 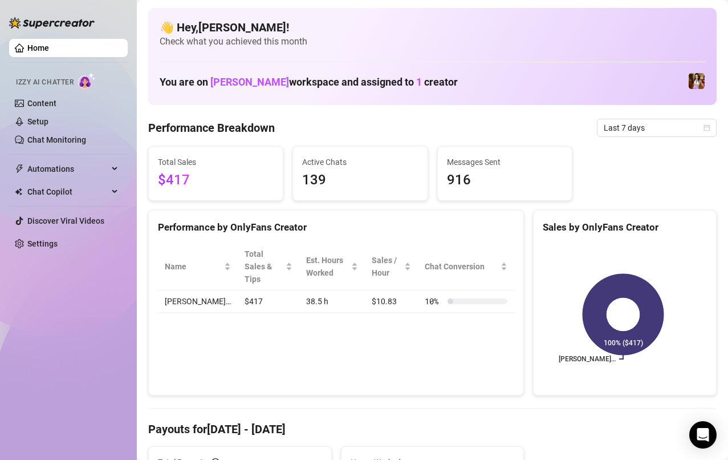 What do you see at coordinates (657, 128) in the screenshot?
I see `span: Last 7 days` at bounding box center [657, 128].